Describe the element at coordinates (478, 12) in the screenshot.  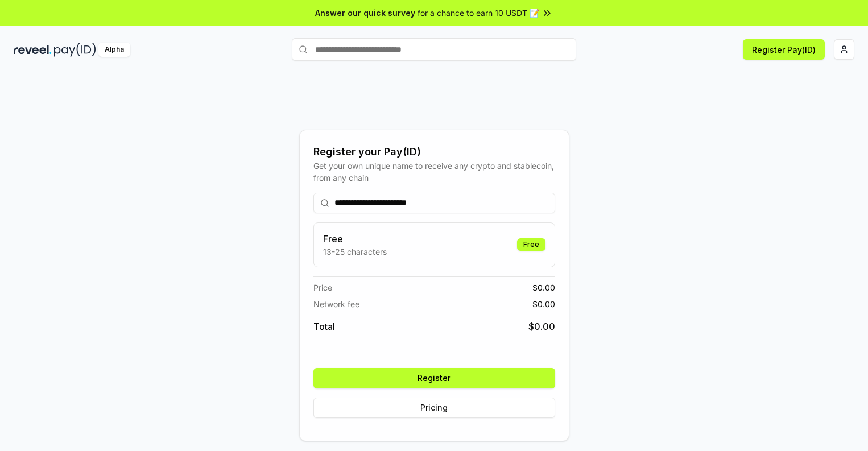
I see `span: for a chance to earn 10 USDT 📝` at that location.